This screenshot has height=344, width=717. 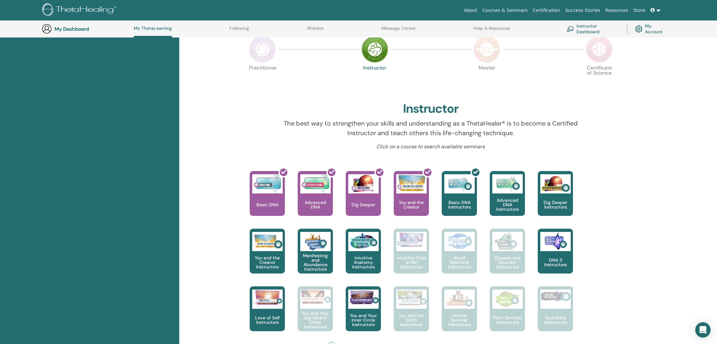 What do you see at coordinates (555, 296) in the screenshot?
I see `img: Soul Mate Instructors` at bounding box center [555, 296].